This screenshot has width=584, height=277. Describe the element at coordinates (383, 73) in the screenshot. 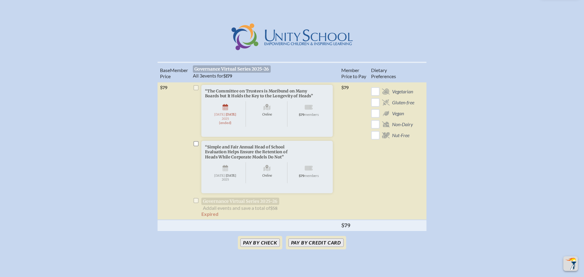

I see `span: ary Preferences` at that location.